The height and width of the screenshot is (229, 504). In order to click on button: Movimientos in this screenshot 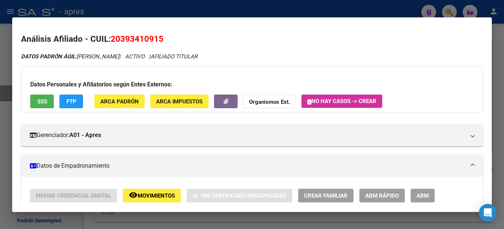, I will do `click(152, 195)`.